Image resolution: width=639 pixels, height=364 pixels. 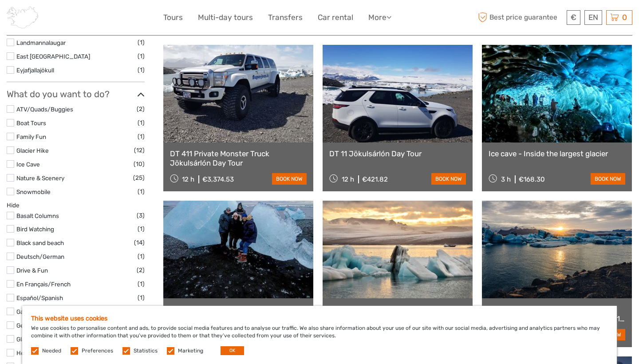 I want to click on a: Helicopter/Plane, so click(x=40, y=353).